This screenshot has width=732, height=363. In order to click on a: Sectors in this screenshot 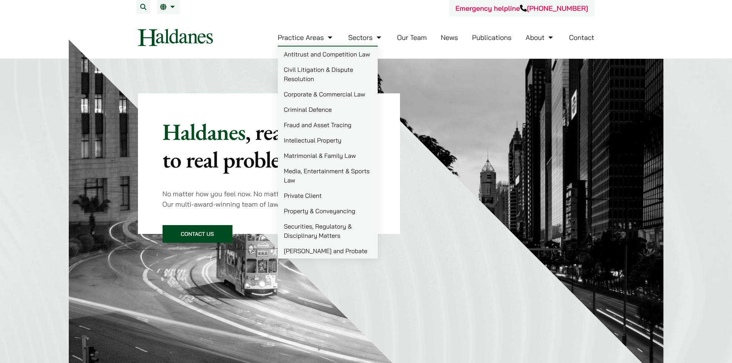, I will do `click(366, 37)`.